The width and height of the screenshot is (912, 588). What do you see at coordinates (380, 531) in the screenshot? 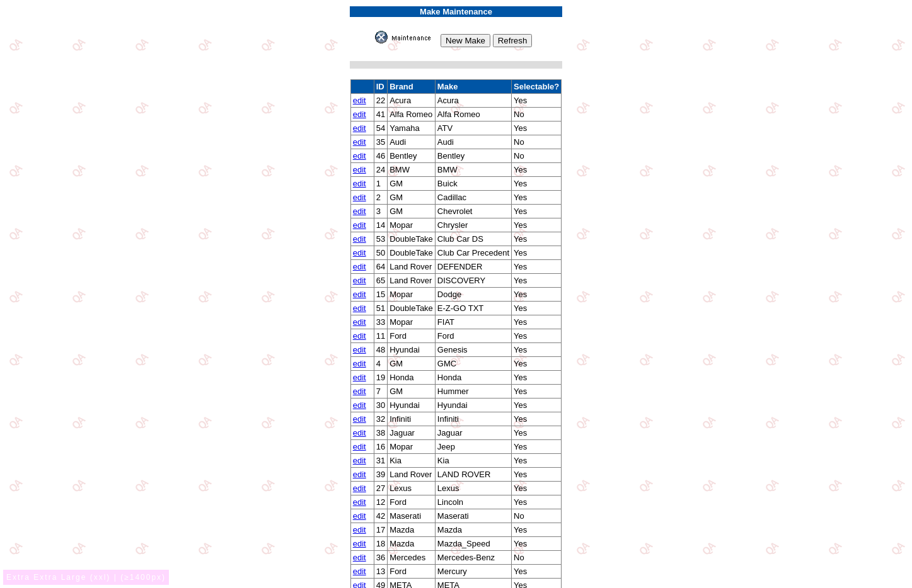
I see `td: 17` at bounding box center [380, 531].